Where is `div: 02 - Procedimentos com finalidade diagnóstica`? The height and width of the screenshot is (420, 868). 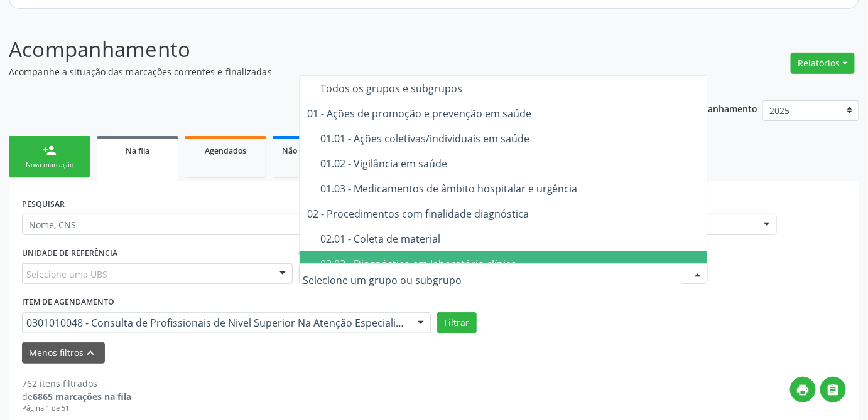 div: 02 - Procedimentos com finalidade diagnóstica is located at coordinates (526, 214).